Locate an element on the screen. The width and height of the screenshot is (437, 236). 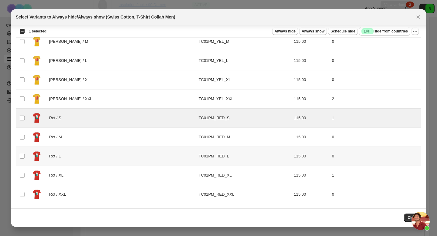
span: Always show is located at coordinates (313, 31).